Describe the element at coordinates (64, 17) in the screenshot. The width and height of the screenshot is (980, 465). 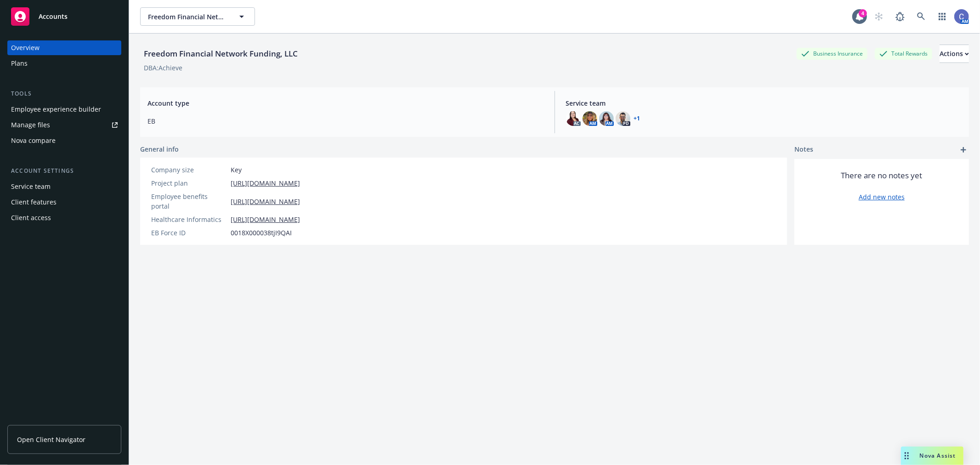
I see `a: Accounts` at that location.